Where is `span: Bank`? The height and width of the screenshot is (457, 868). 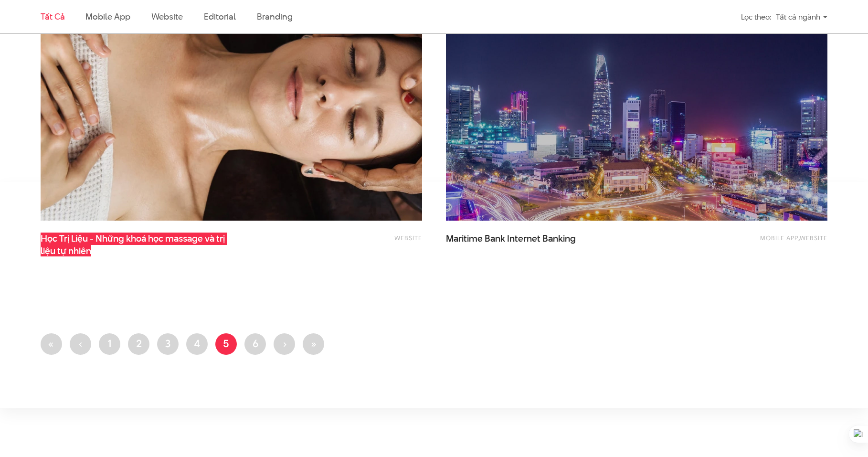 span: Bank is located at coordinates (495, 239).